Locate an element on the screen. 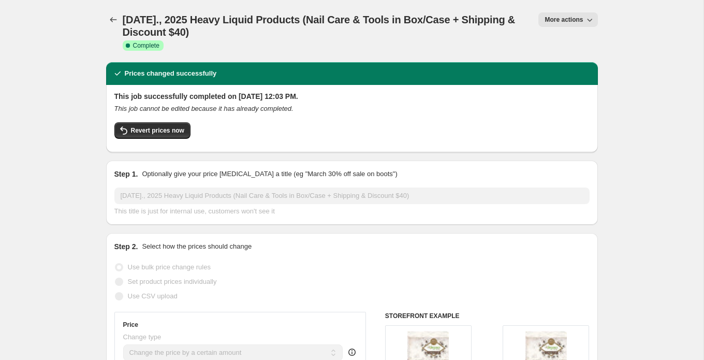 This screenshot has width=704, height=360. span: Use bulk price change rules is located at coordinates (169, 267).